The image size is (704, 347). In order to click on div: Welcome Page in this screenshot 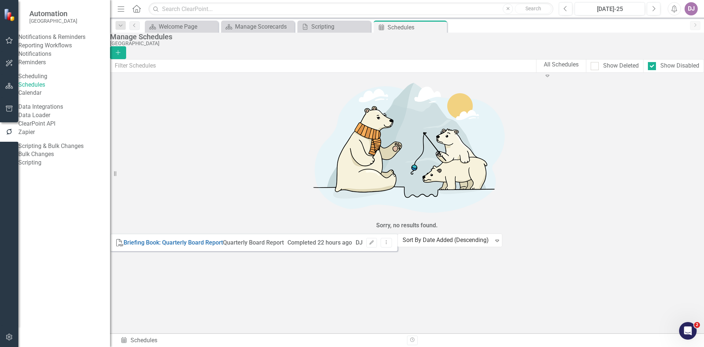, I will do `click(187, 26)`.